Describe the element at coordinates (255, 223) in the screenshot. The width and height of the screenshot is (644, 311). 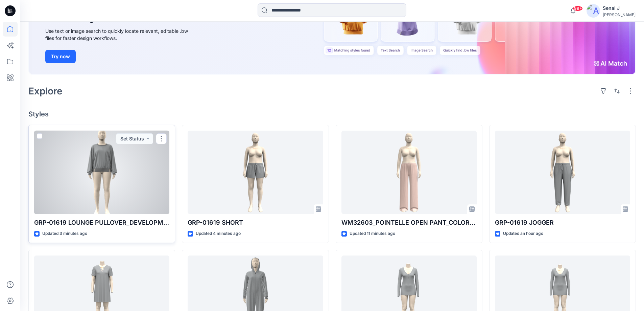
I see `p: GRP-01619 SHORT` at that location.